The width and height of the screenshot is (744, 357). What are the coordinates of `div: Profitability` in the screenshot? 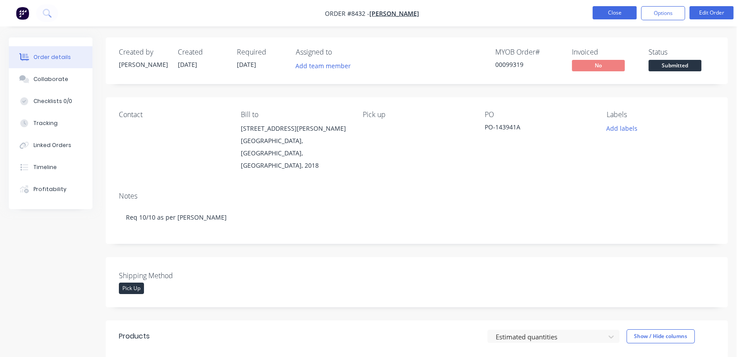 It's located at (50, 189).